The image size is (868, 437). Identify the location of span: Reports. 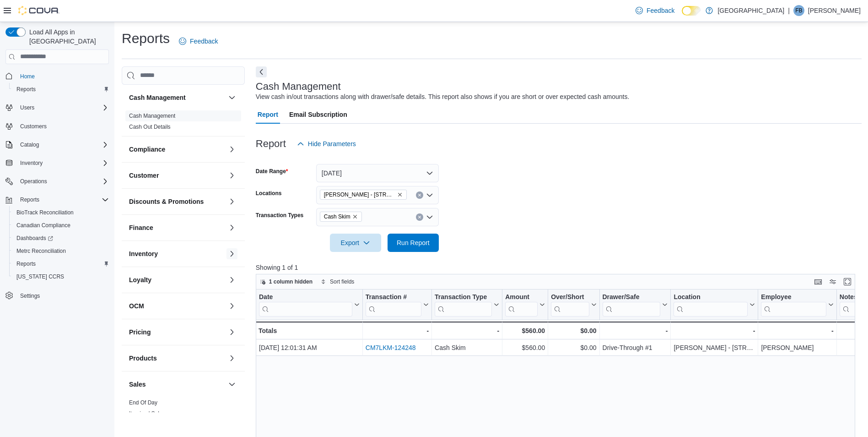
(62, 200).